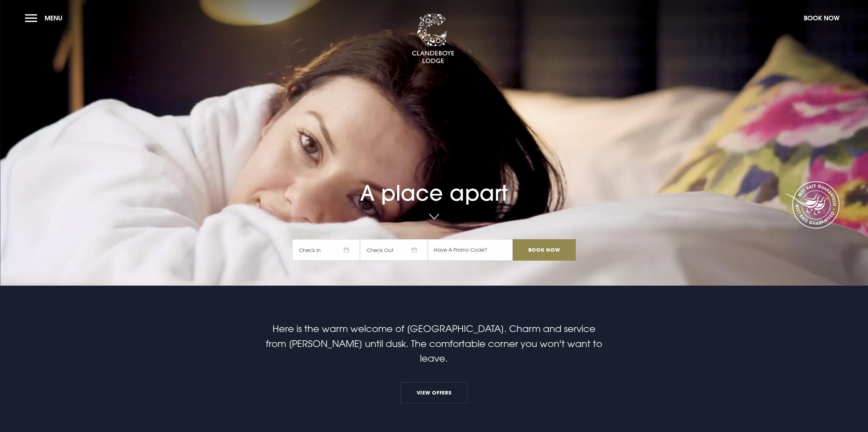 The height and width of the screenshot is (432, 868). Describe the element at coordinates (822, 18) in the screenshot. I see `button: Book Now` at that location.